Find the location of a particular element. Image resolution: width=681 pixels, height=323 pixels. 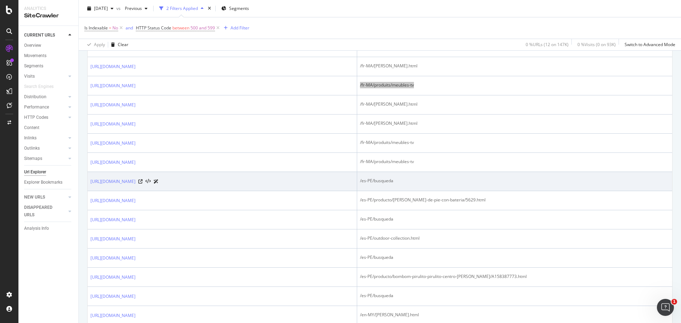

span: Segments is located at coordinates (239, 8).